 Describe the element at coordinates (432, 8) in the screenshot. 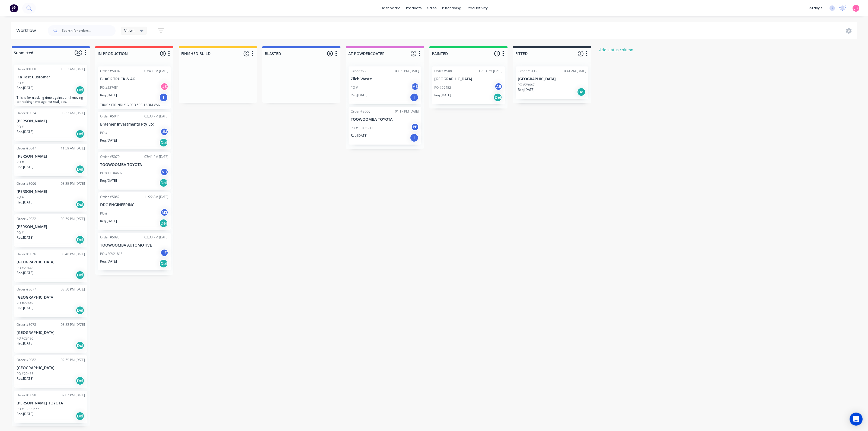

I see `div: sales` at that location.